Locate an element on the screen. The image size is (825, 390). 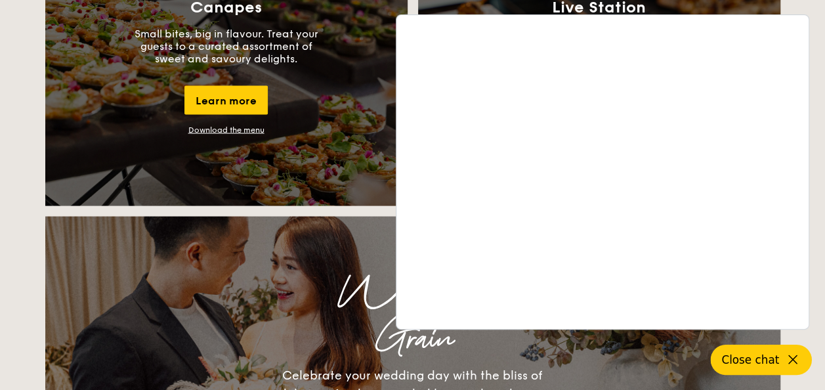
div: Learn more is located at coordinates (226, 100).